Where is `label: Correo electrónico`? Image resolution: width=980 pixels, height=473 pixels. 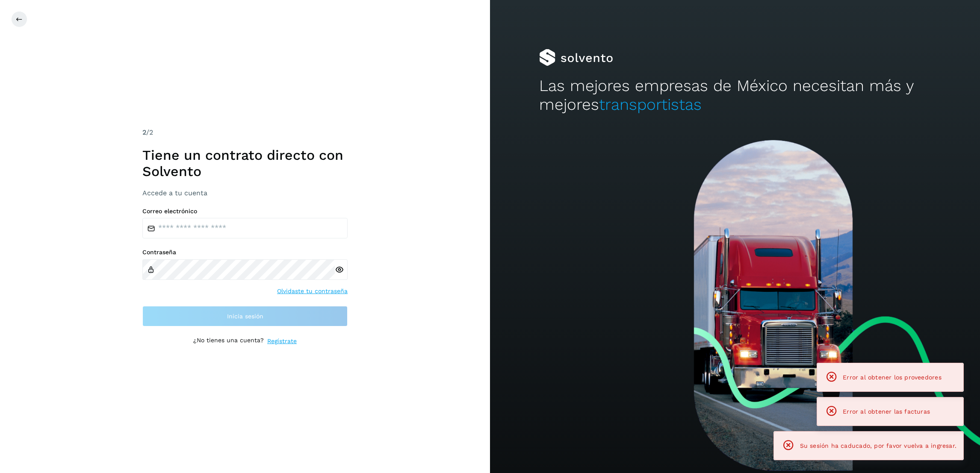 label: Correo electrónico is located at coordinates (245, 211).